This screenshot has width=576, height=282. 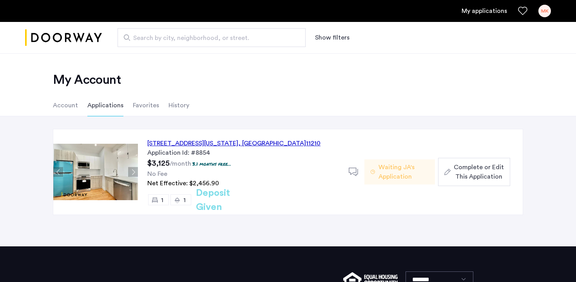 I want to click on span: Waiting JA's Application, so click(x=403, y=172).